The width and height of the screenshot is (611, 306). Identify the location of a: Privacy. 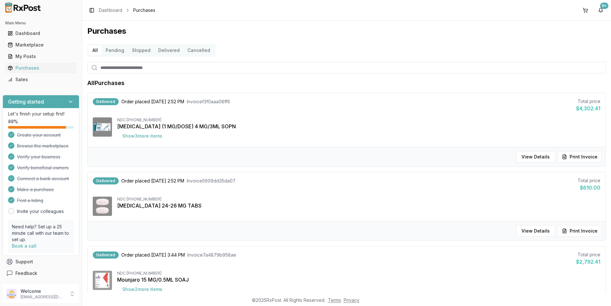
(351, 300).